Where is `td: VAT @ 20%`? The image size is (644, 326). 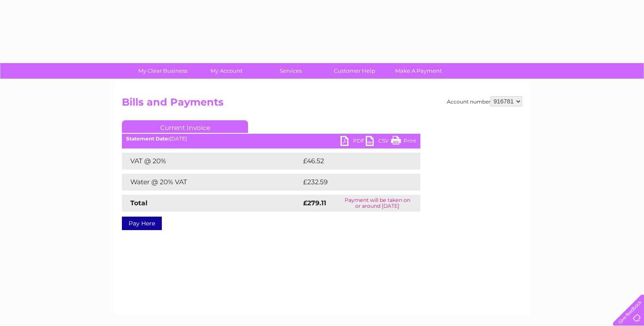
td: VAT @ 20% is located at coordinates (212, 161).